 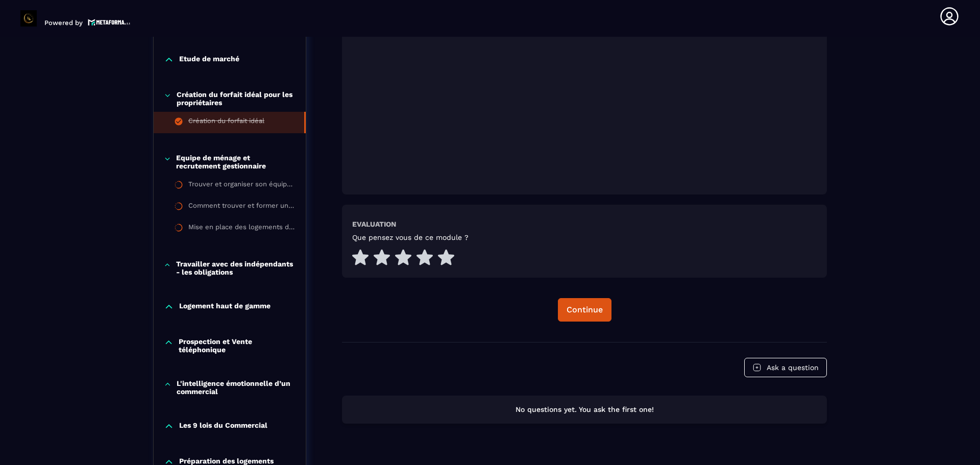 I want to click on div: Mise en place des logements dans votre conciergerie, so click(x=242, y=229).